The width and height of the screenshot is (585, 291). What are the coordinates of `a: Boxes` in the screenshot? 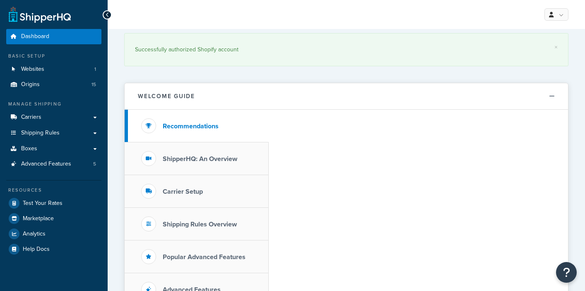 It's located at (54, 149).